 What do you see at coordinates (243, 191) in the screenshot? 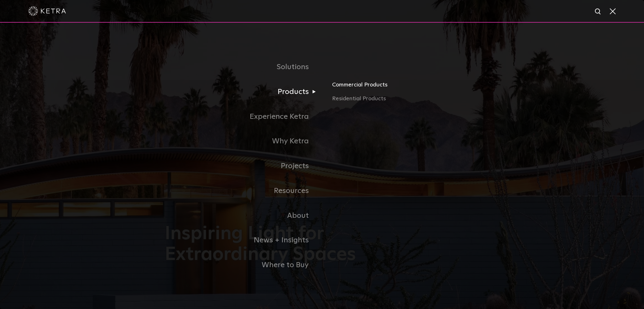
I see `a: Resources` at bounding box center [243, 191].